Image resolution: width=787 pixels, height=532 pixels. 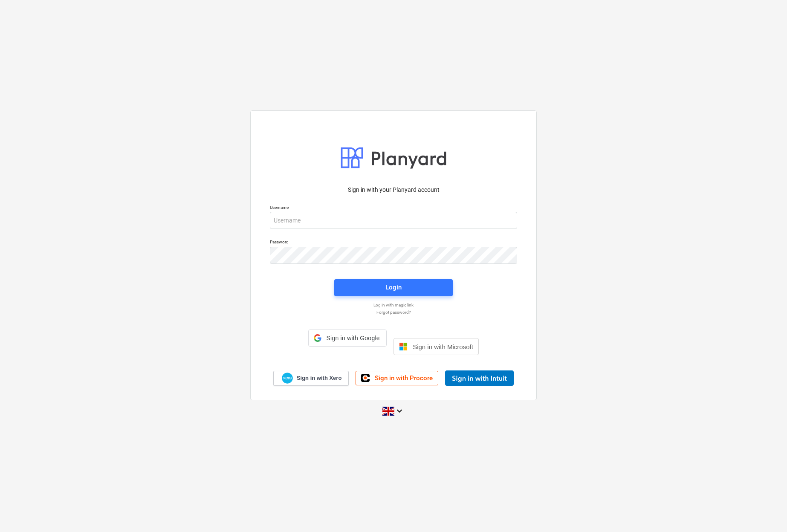 What do you see at coordinates (393, 208) in the screenshot?
I see `p: Username` at bounding box center [393, 208].